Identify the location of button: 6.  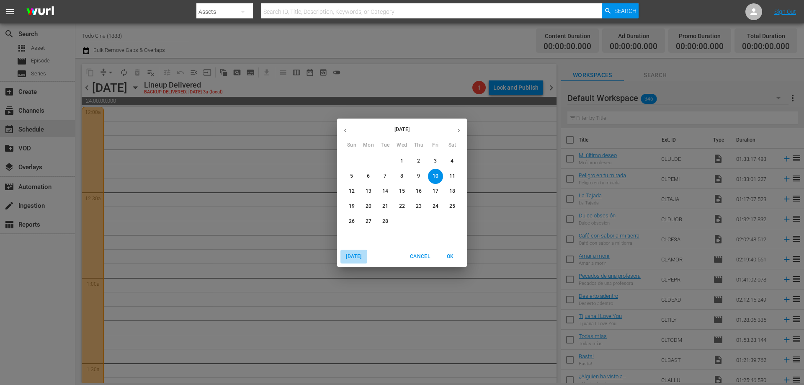
(369, 176).